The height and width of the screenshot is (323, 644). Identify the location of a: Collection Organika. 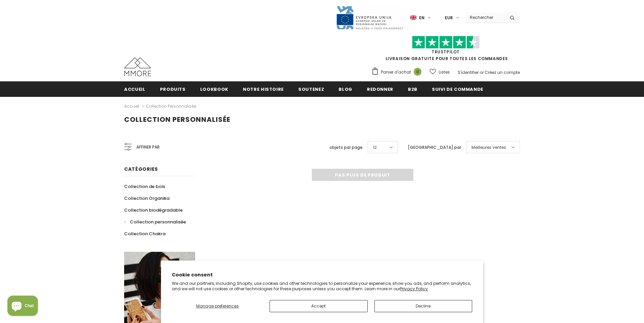
(147, 198).